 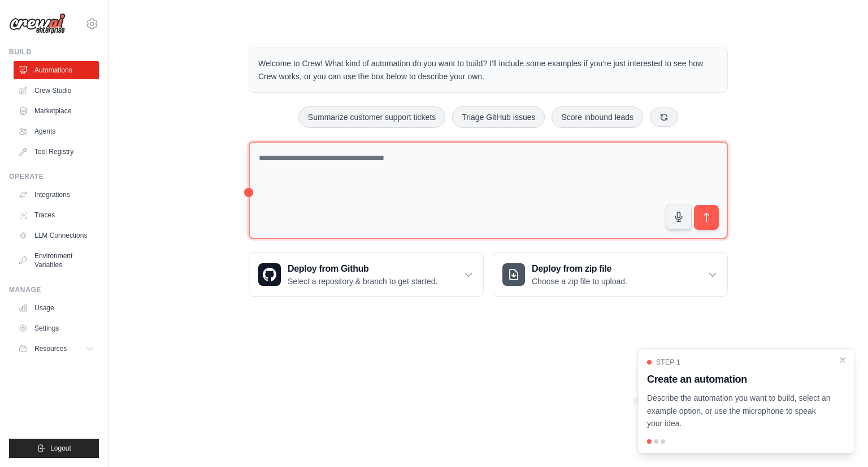 What do you see at coordinates (598, 117) in the screenshot?
I see `button: Score inbound leads` at bounding box center [598, 117].